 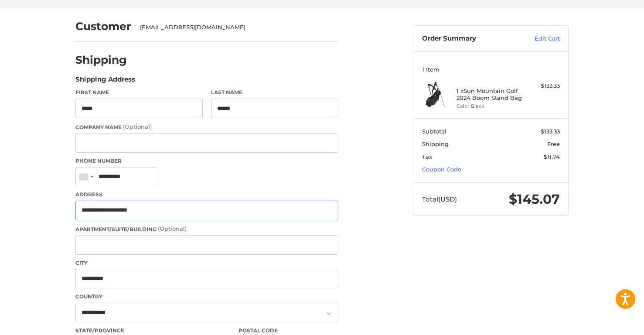 I want to click on span: Subtotal, so click(x=435, y=131).